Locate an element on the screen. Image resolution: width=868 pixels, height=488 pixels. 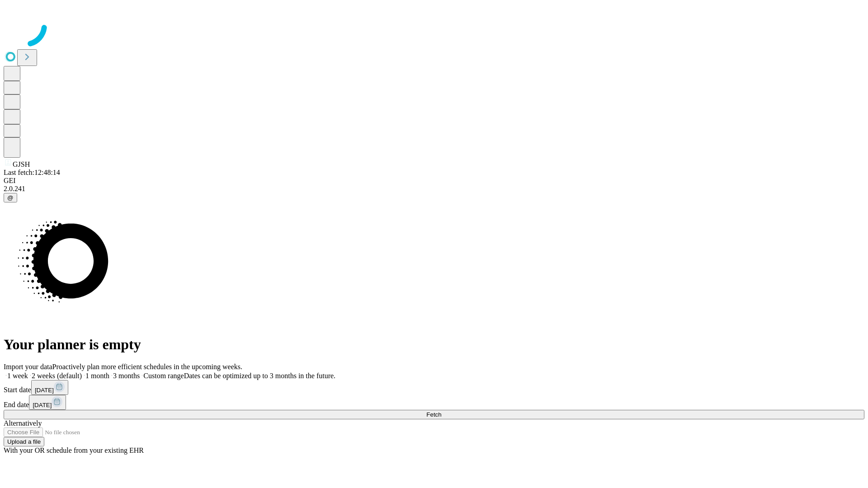
h1: Your planner is empty is located at coordinates (434, 344).